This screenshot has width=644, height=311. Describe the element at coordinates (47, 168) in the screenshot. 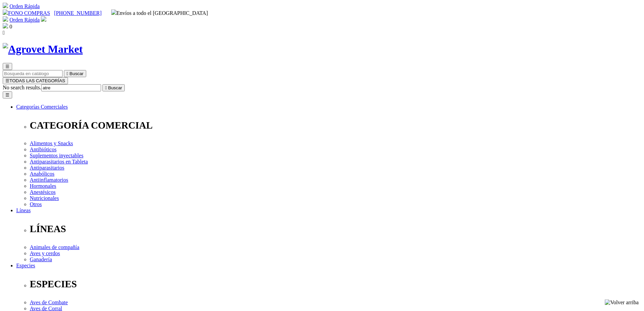

I see `a: Antiparasitarios` at that location.